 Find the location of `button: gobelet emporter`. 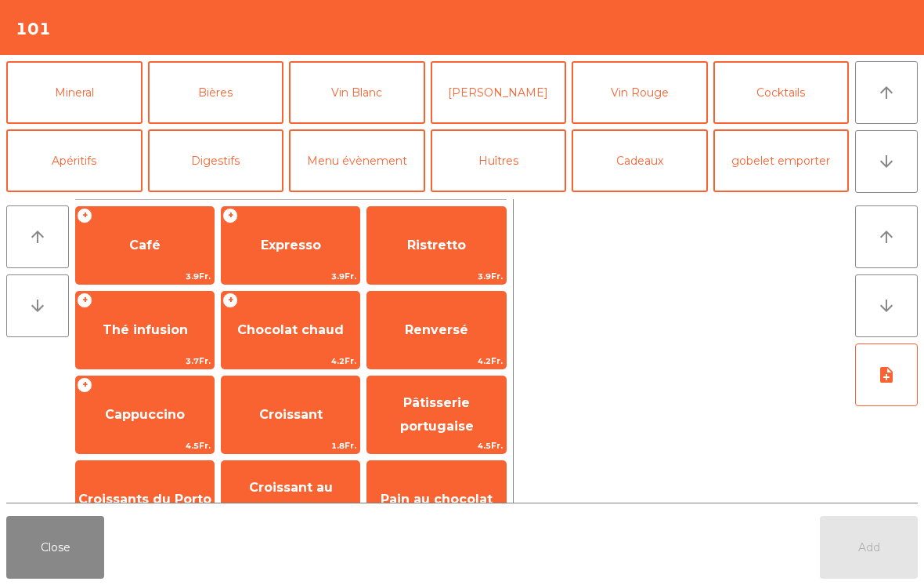

button: gobelet emporter is located at coordinates (782, 161).